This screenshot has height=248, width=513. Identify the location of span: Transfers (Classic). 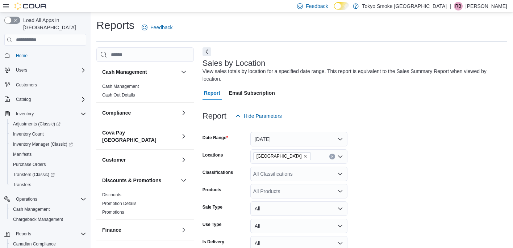
(34, 175).